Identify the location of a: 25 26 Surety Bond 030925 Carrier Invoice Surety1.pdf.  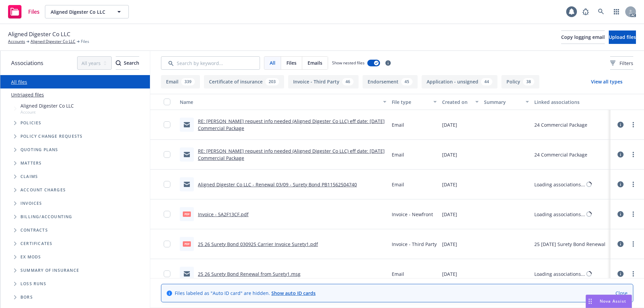
(257, 244).